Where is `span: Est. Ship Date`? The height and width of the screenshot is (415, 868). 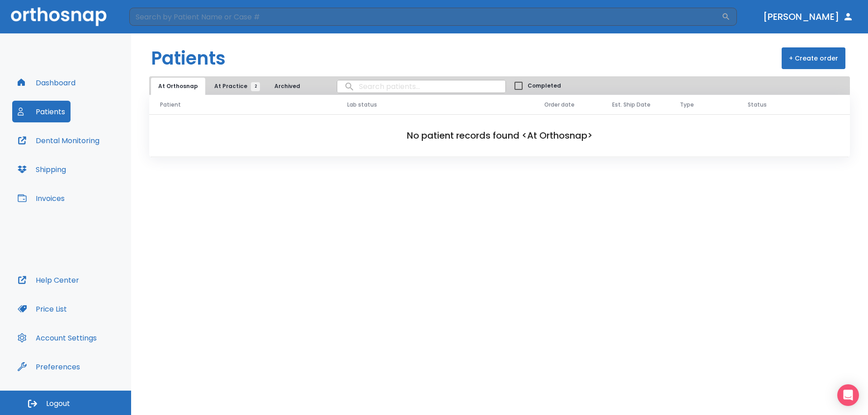
span: Est. Ship Date is located at coordinates (631, 105).